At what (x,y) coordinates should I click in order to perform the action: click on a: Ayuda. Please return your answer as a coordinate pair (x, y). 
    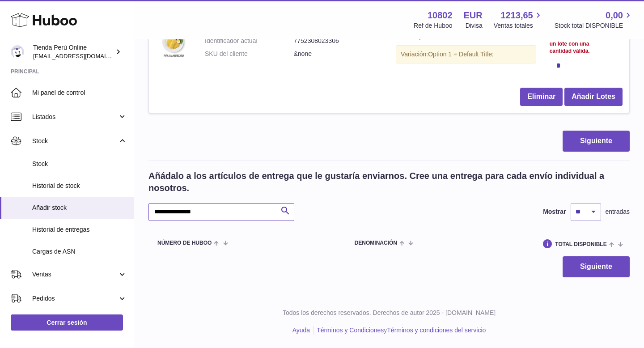
    Looking at the image, I should click on (301, 329).